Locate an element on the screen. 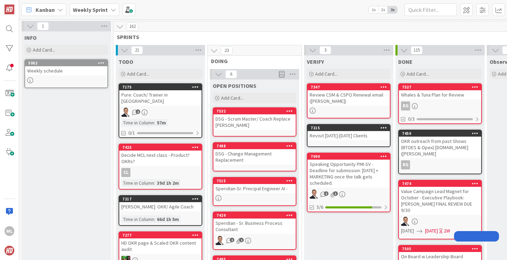  span: 3x is located at coordinates (392, 10).